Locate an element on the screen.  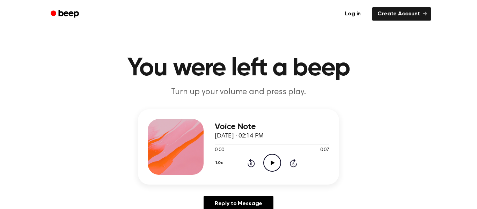
span: 0:07 is located at coordinates (325, 150).